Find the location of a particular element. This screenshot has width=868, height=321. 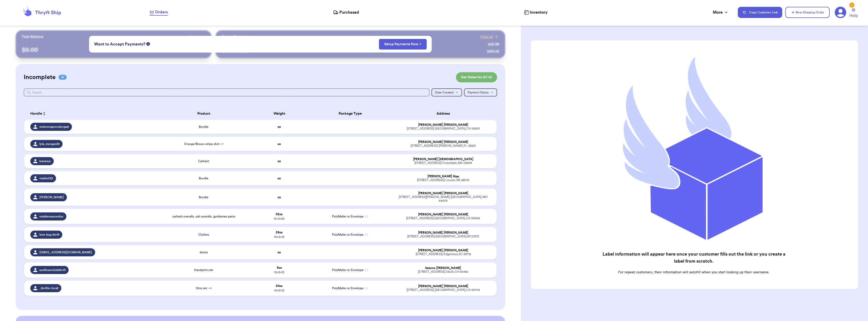

span: Handprint osh is located at coordinates (204, 269).